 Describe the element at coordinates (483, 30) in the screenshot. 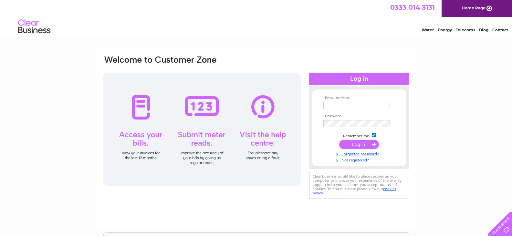

I see `a: Blog` at that location.